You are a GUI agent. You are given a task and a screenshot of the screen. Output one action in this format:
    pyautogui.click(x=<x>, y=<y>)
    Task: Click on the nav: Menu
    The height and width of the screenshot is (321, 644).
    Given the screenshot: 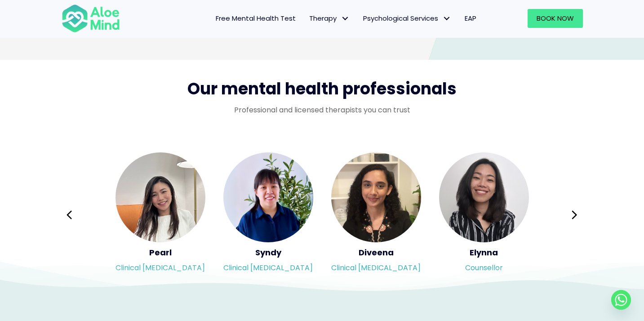 What is the action you would take?
    pyautogui.click(x=307, y=18)
    